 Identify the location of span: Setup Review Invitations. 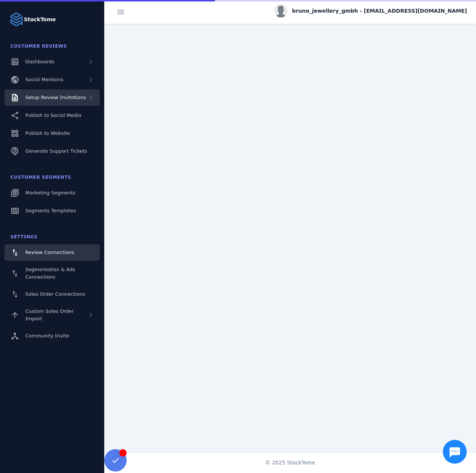
(56, 97).